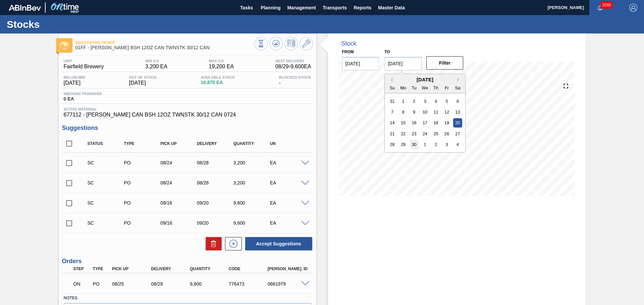  I want to click on div: Choose Friday, September 19th, 2025, so click(447, 123).